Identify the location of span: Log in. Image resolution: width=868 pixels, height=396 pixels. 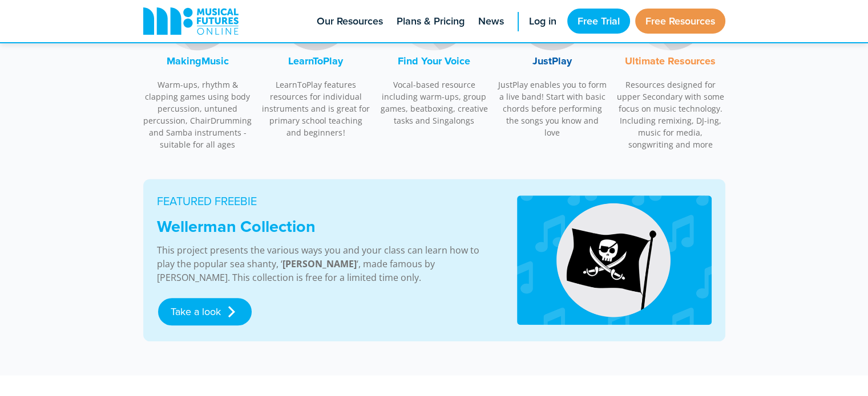
(543, 21).